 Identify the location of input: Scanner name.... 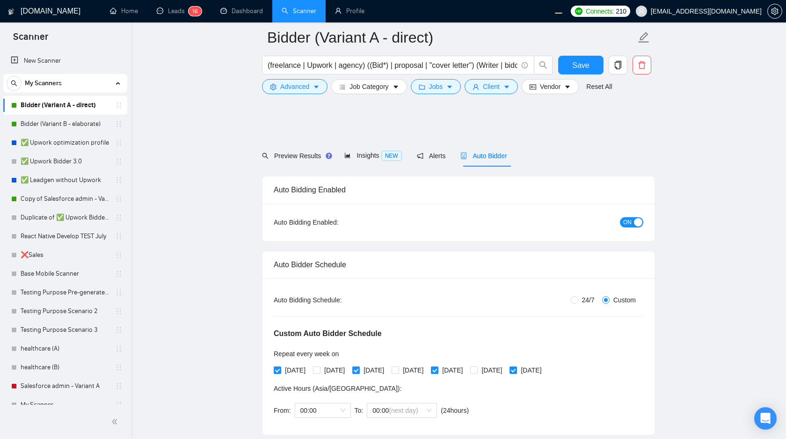
(451, 37).